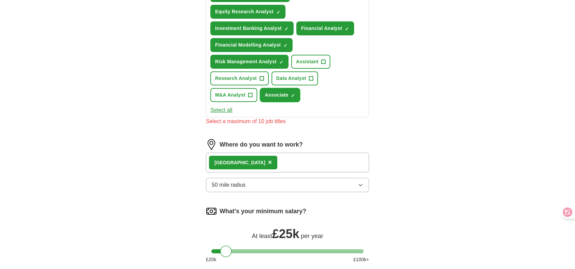 This screenshot has width=575, height=269. What do you see at coordinates (229, 185) in the screenshot?
I see `span: 50 mile radius` at bounding box center [229, 185].